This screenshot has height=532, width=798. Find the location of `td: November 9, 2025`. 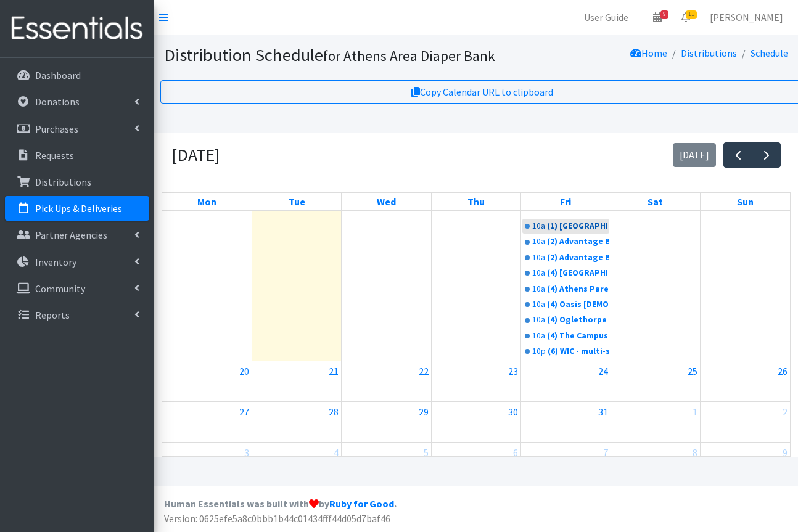

td: November 9, 2025 is located at coordinates (745, 463).